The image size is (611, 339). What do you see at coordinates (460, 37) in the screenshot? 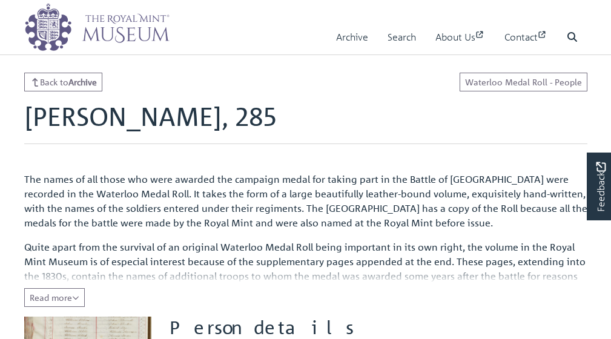
I see `a: About Us` at bounding box center [460, 37].